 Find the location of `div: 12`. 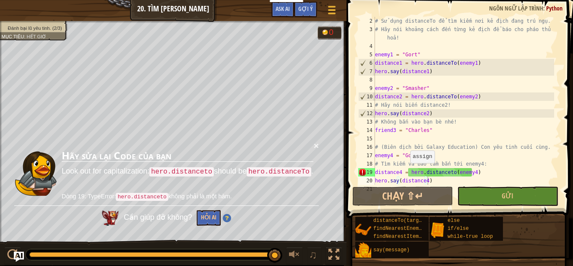

div: 12 is located at coordinates (367, 113).